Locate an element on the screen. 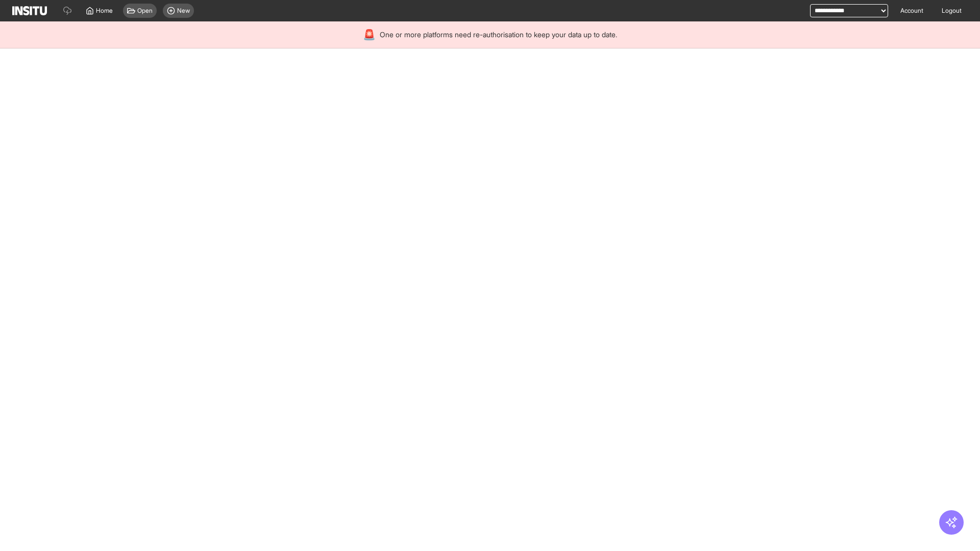  img: Logo is located at coordinates (30, 11).